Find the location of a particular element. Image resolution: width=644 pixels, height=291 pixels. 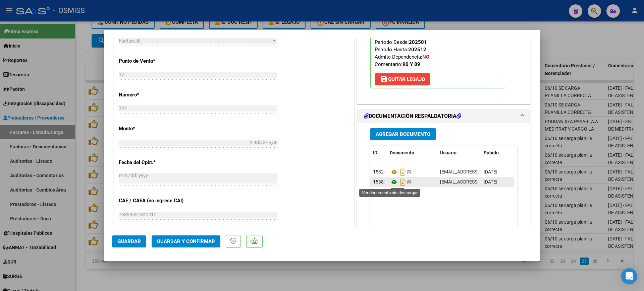

span: Documento is located at coordinates (401, 153).